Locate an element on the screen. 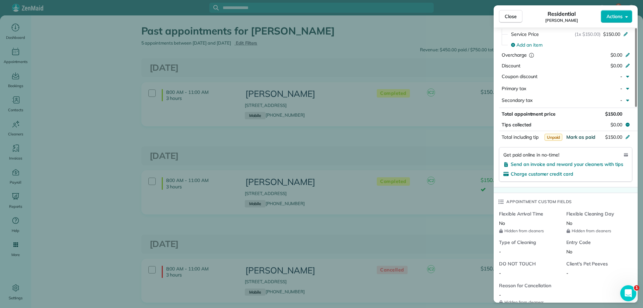  span: Appointment custom fields is located at coordinates (540, 202).